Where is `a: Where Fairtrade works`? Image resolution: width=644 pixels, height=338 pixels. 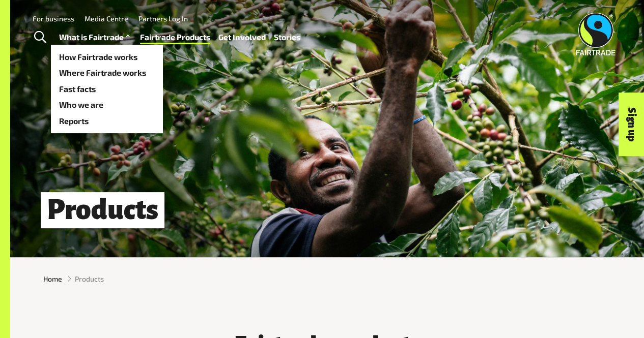
a: Where Fairtrade works is located at coordinates (107, 73).